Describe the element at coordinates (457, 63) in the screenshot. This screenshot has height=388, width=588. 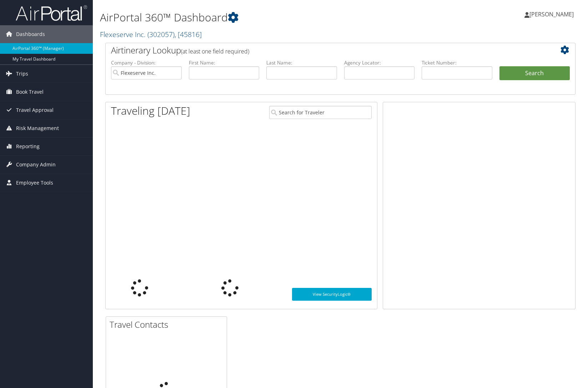
I see `label: Ticket Number:` at that location.